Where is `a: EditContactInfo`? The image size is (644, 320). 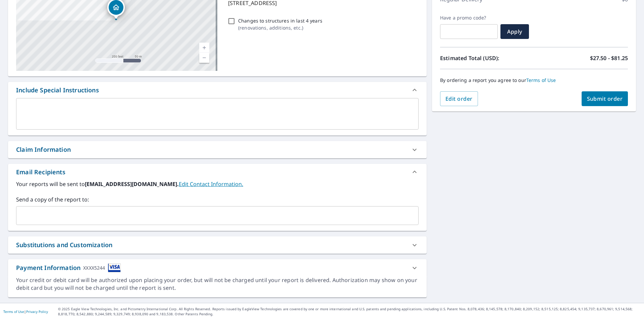
a: EditContactInfo is located at coordinates (211, 184).